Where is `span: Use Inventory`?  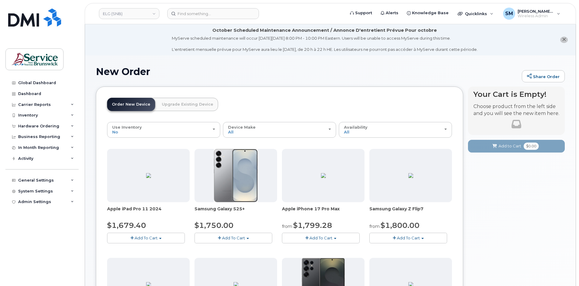 span: Use Inventory is located at coordinates (127, 127).